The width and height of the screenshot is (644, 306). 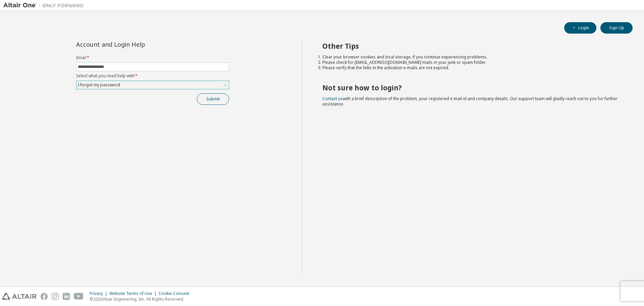 I want to click on div: Account and Login Help, so click(x=137, y=44).